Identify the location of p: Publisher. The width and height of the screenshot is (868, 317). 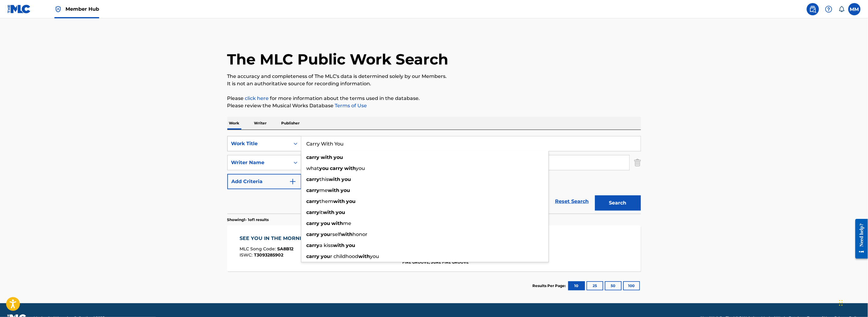
(291, 123).